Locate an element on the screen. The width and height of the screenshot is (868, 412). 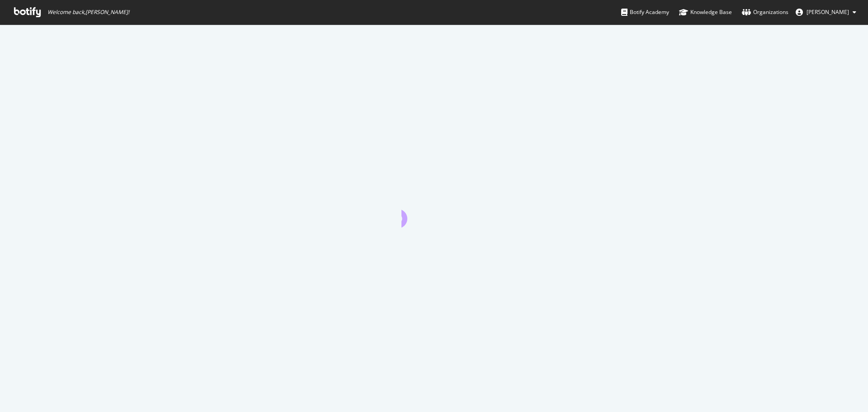
div: Botify Academy is located at coordinates (645, 12).